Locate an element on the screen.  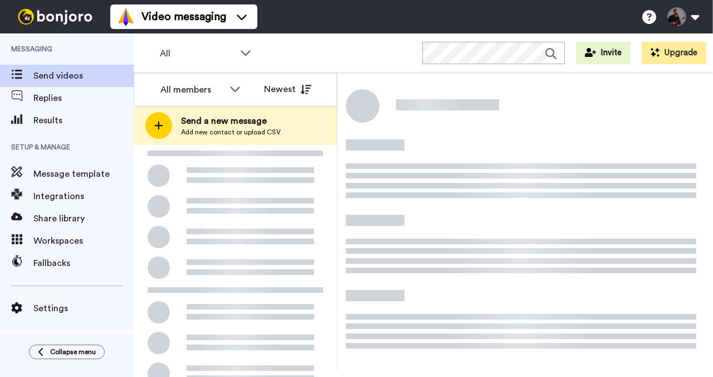
span: Settings is located at coordinates (84, 308).